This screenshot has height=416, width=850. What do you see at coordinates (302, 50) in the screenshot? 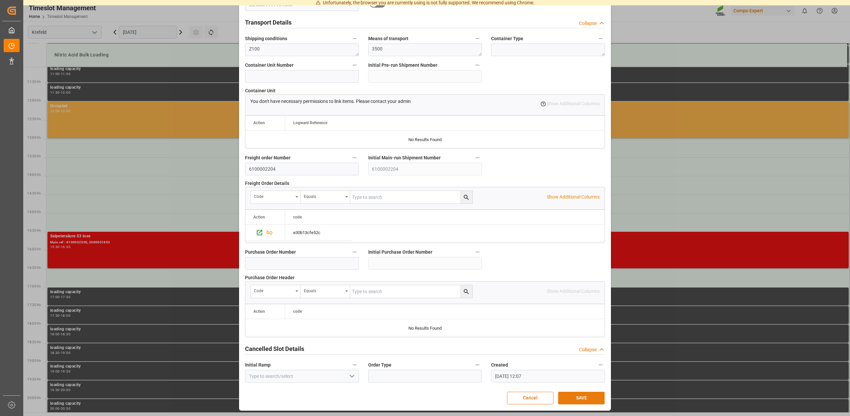
I see `textarea: Z100` at bounding box center [302, 50].